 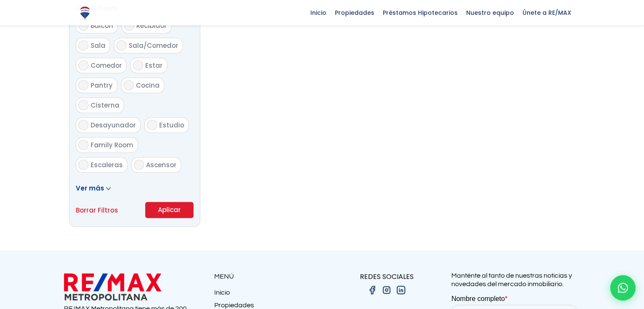 What do you see at coordinates (170, 210) in the screenshot?
I see `button: Aplicar` at bounding box center [170, 210].